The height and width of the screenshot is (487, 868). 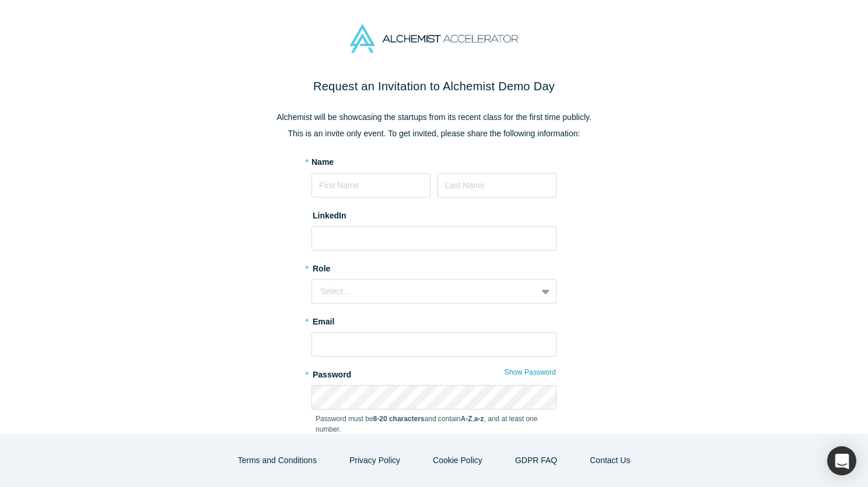 I want to click on h2: Request an Invitation to Alchemist Demo Day, so click(x=434, y=86).